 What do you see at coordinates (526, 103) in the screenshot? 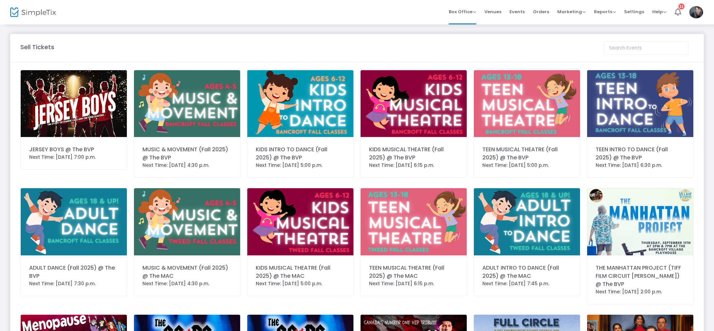
I see `img: 63890697455911094720.png` at bounding box center [526, 103].